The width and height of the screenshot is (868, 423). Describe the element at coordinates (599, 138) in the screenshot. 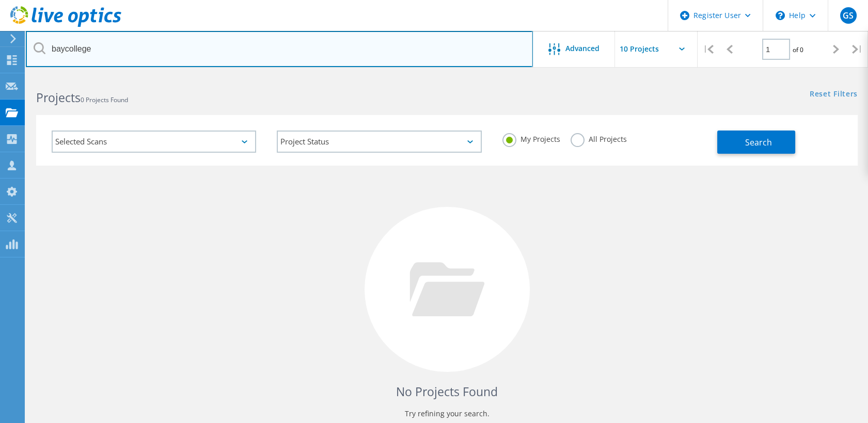

I see `label: All Projects` at that location.